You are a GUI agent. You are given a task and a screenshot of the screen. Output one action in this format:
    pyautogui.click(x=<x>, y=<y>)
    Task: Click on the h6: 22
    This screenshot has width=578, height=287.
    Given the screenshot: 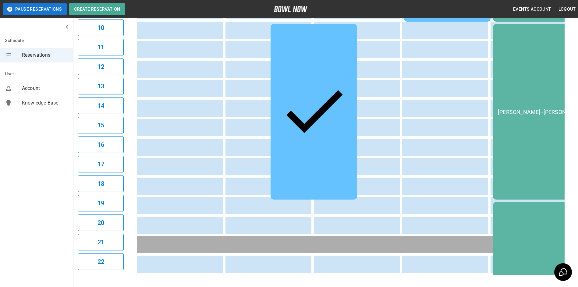 What is the action you would take?
    pyautogui.click(x=101, y=262)
    